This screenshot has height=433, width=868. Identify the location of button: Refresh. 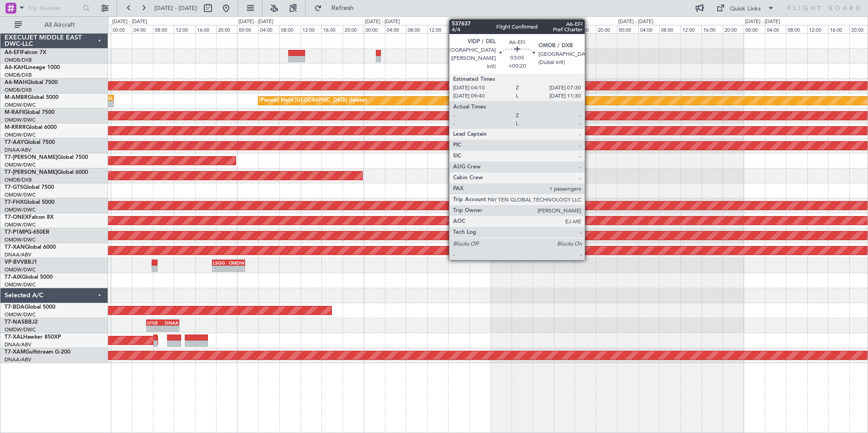
(337, 8).